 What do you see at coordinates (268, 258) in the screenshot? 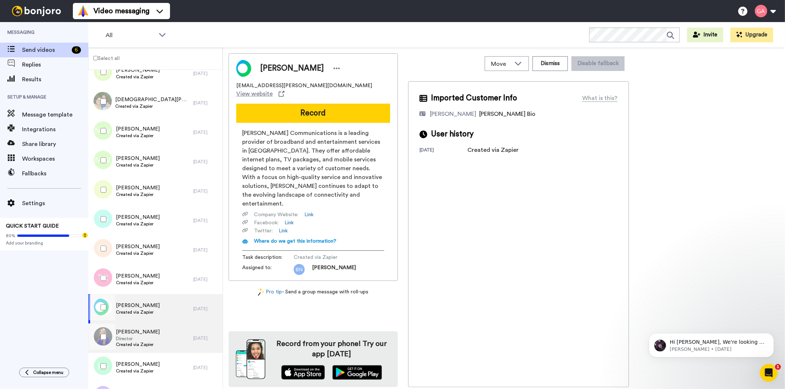
I see `span: Task description :` at bounding box center [268, 258].